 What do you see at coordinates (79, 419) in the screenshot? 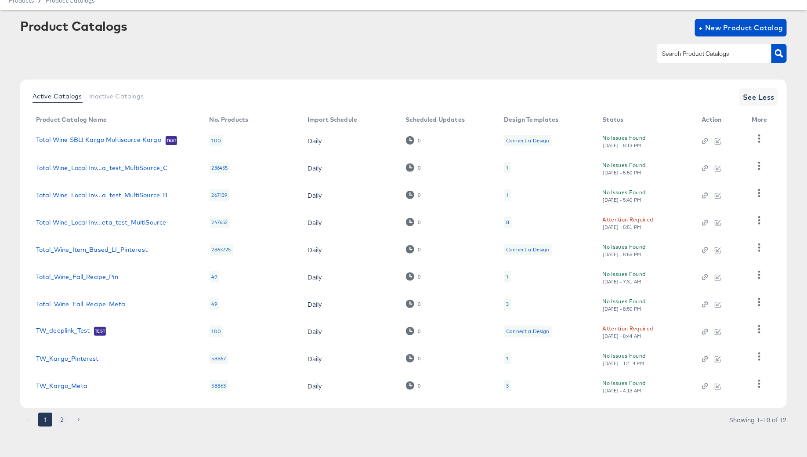
I see `button: Go to next page` at bounding box center [79, 419].